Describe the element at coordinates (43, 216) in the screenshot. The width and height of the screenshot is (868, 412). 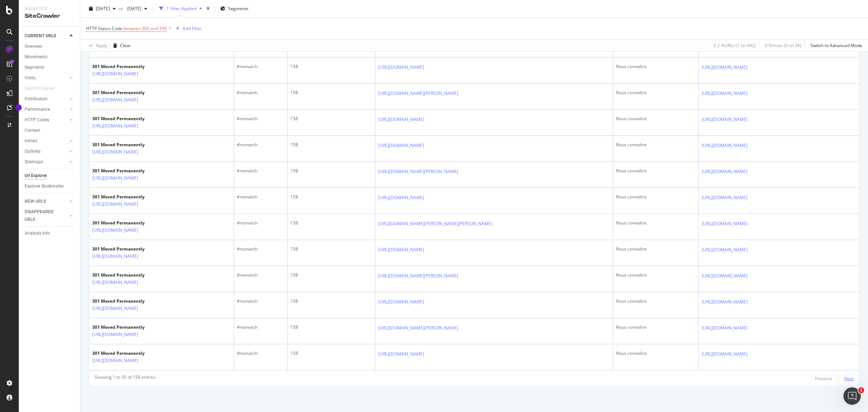
I see `div: DISAPPEARED URLS` at that location.